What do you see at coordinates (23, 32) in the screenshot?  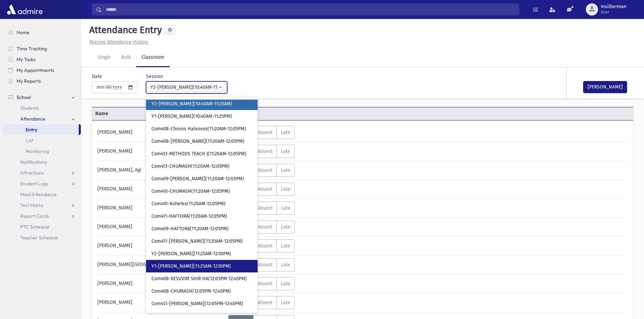 I see `span: Home` at bounding box center [23, 32].